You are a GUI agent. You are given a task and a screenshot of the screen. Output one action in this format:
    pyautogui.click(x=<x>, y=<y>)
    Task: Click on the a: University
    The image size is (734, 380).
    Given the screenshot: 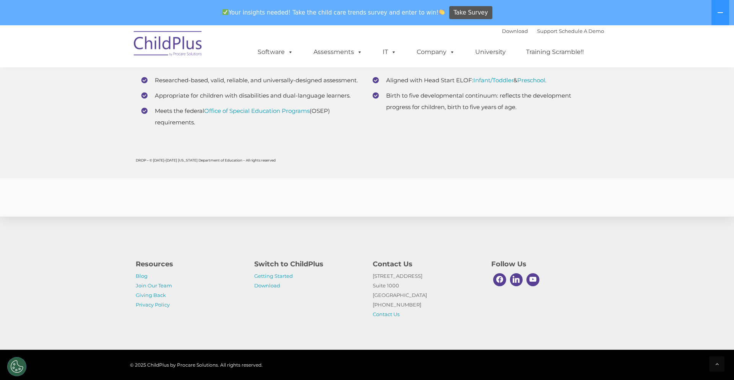 What is the action you would take?
    pyautogui.click(x=491, y=52)
    